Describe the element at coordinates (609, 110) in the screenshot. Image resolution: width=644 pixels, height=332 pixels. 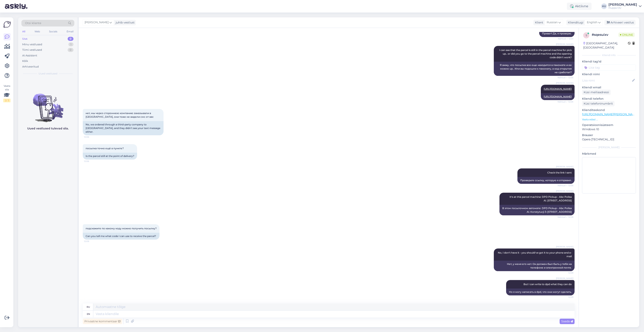
I see `p: Klienditeekond` at that location.